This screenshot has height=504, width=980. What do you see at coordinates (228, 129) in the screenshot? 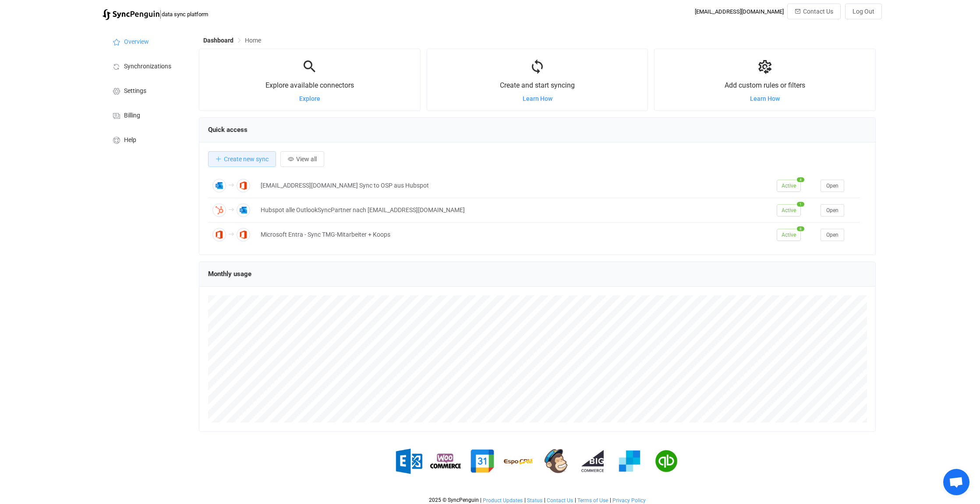
I see `span: Quick access` at bounding box center [228, 129].